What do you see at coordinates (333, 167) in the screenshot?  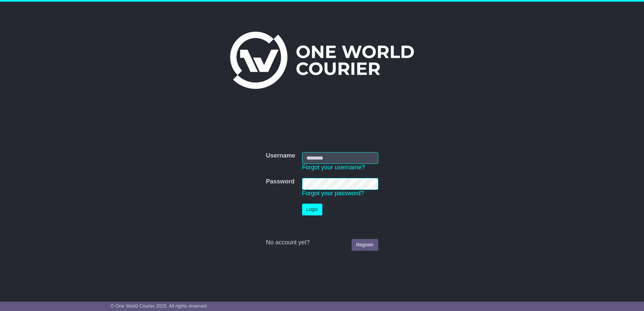 I see `a: Forgot your username?` at bounding box center [333, 167].